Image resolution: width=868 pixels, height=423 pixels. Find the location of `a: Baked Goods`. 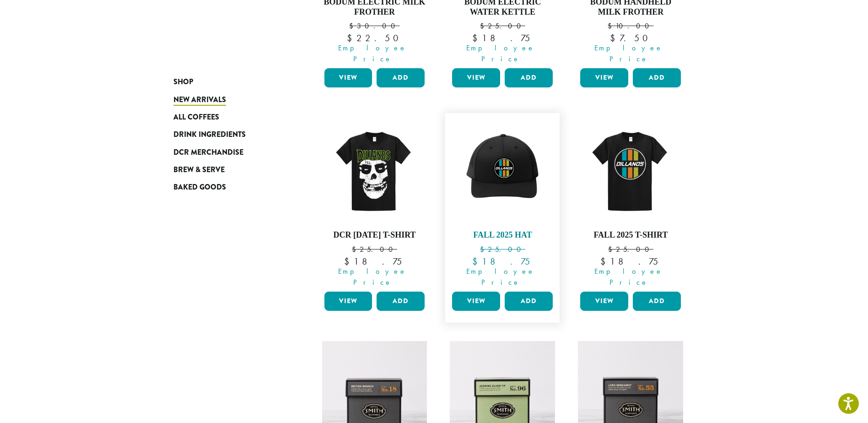

a: Baked Goods is located at coordinates (228, 187).